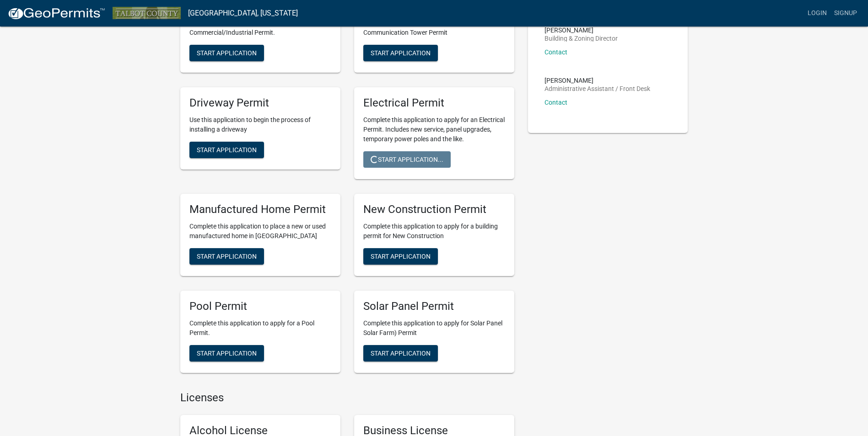 The image size is (868, 436). What do you see at coordinates (260, 28) in the screenshot?
I see `p: Complete this application to apply for a Commercial/Industrial Permit.` at bounding box center [260, 28].